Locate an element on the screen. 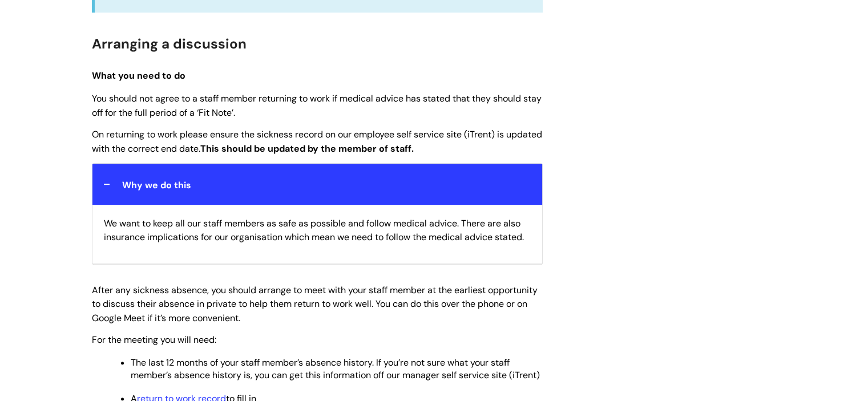 Image resolution: width=868 pixels, height=401 pixels. span: You should not agree to a staff member returning to work if medical advice has stated that they s... is located at coordinates (317, 105).